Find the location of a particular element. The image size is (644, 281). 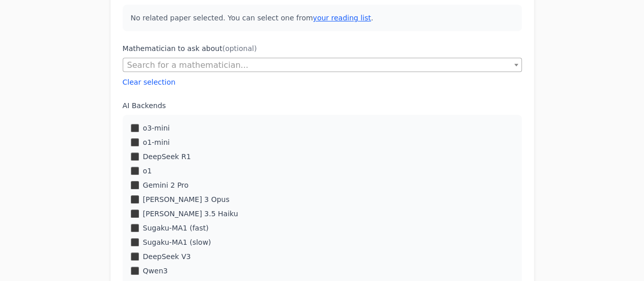

label: Qwen3 is located at coordinates (155, 270).